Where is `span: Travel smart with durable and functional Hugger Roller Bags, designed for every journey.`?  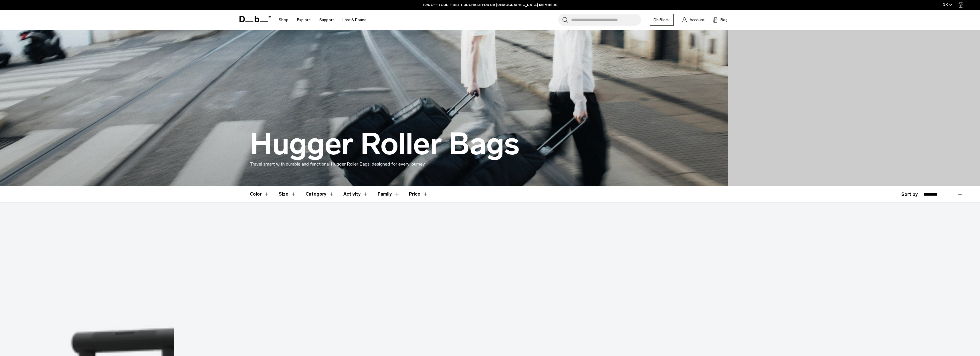 span: Travel smart with durable and functional Hugger Roller Bags, designed for every journey. is located at coordinates (338, 164).